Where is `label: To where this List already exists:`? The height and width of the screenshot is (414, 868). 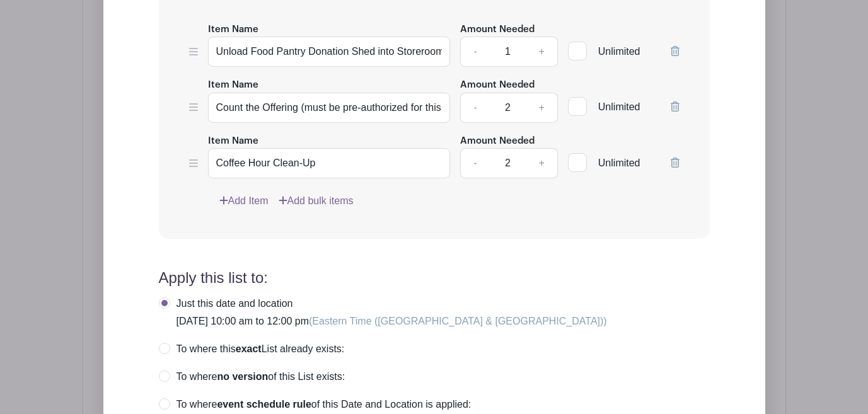 label: To where this List already exists: is located at coordinates (251, 349).